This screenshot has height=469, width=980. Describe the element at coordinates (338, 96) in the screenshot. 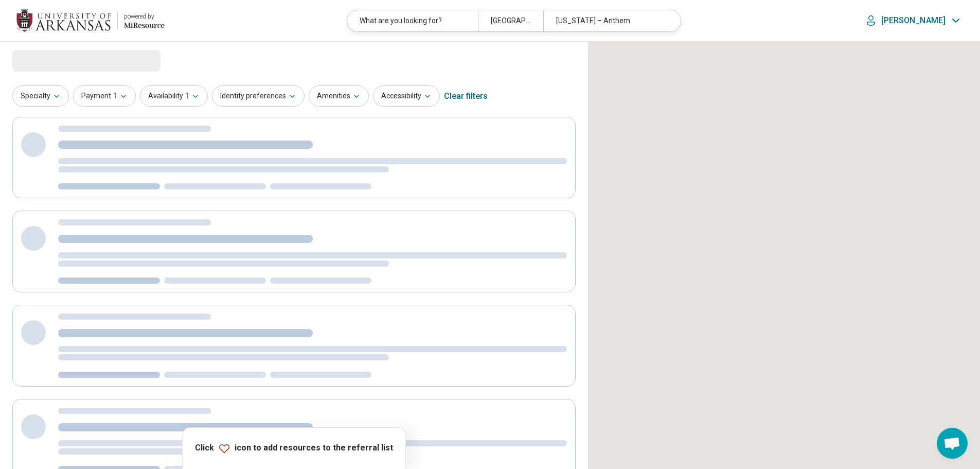

I see `button: Amenities` at that location.